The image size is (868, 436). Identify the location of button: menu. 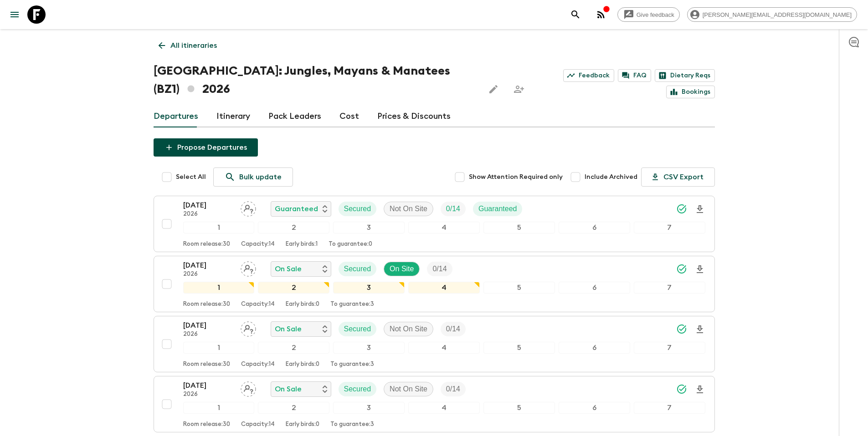
(14, 14).